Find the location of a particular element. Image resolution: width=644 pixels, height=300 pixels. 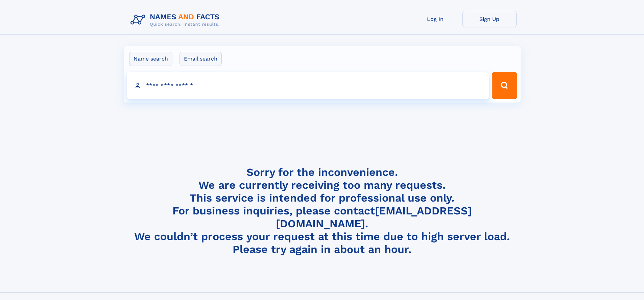

input: search input is located at coordinates (308, 85).